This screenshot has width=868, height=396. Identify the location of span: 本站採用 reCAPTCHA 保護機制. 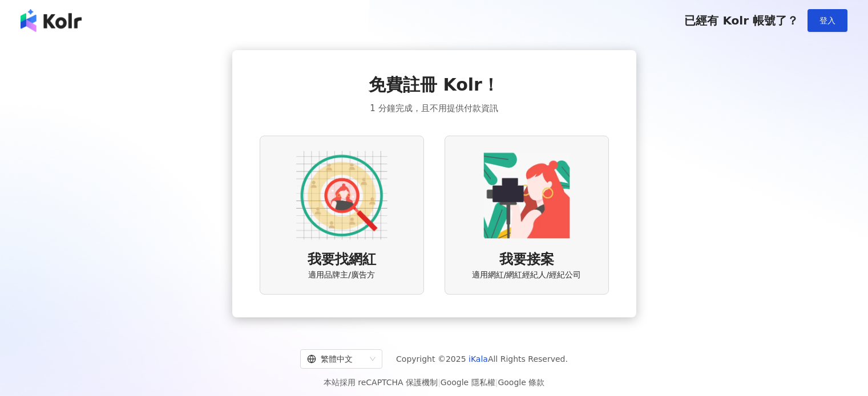
(434, 382).